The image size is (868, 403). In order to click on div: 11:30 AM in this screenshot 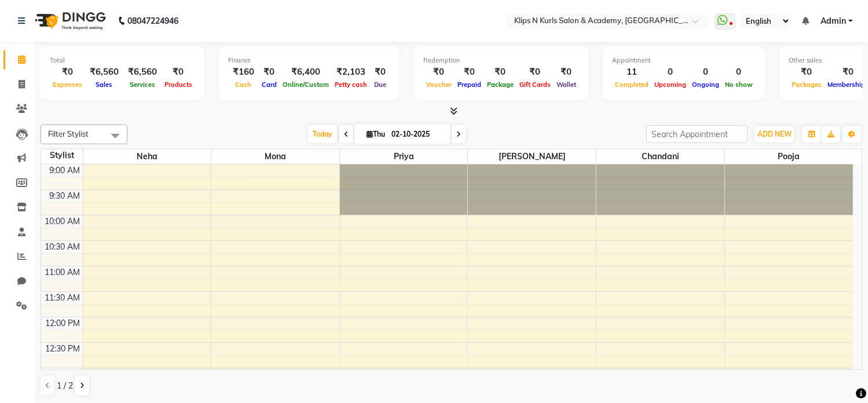, I will do `click(63, 298)`.